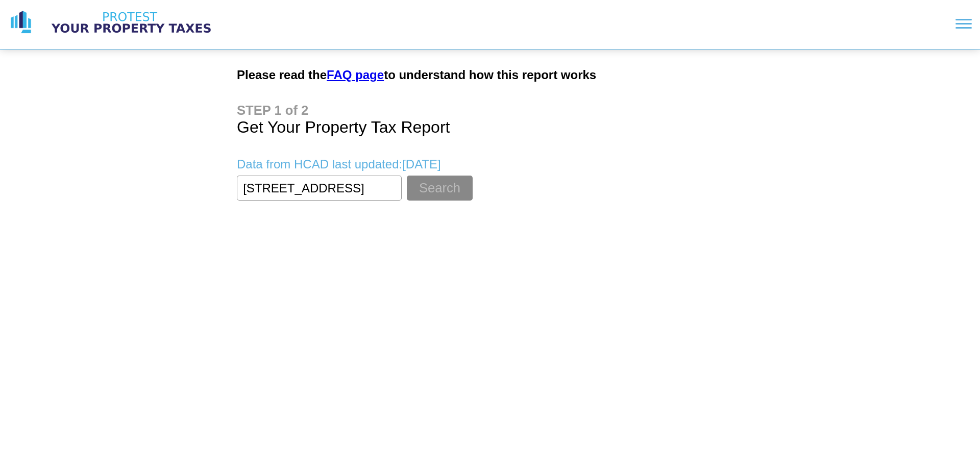 This screenshot has width=980, height=469. What do you see at coordinates (490, 75) in the screenshot?
I see `h2: Please read the to understand how this report works` at bounding box center [490, 75].